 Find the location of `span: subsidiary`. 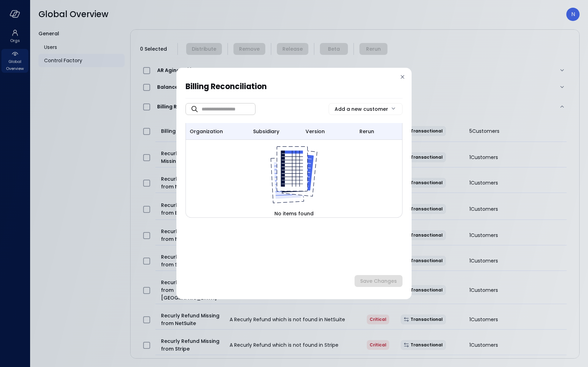

span: subsidiary is located at coordinates (266, 131).